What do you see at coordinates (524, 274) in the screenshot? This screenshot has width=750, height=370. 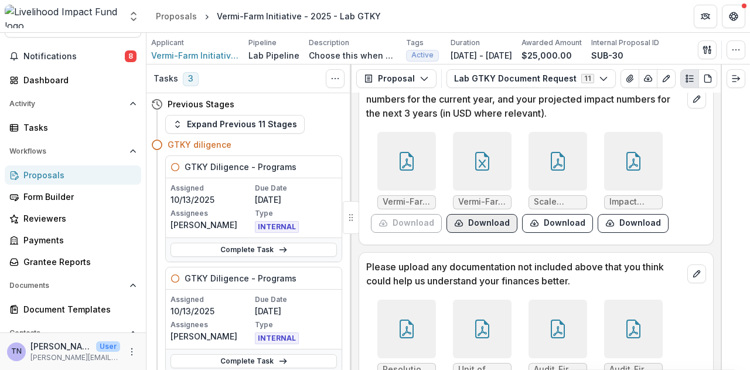 I see `p: Please upload any documentation not included above that you think could help us understand your f...` at bounding box center [524, 274].